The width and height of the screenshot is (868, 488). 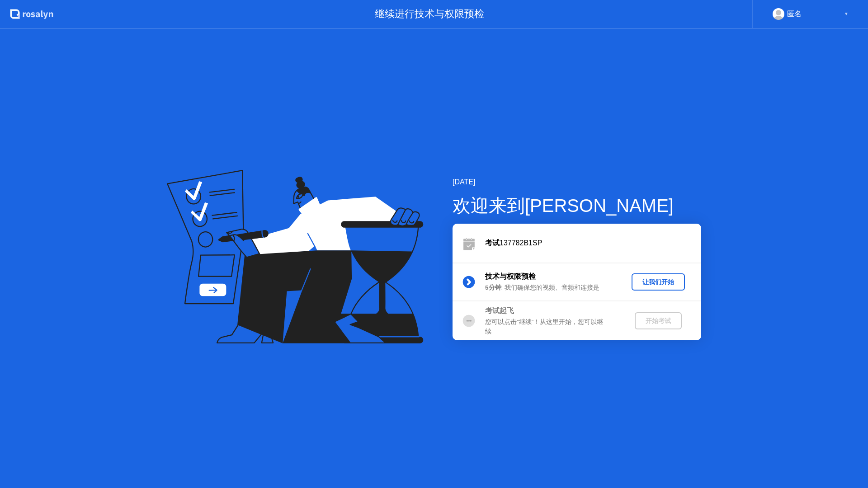 What do you see at coordinates (658, 321) in the screenshot?
I see `button: 开始考试` at bounding box center [658, 321].